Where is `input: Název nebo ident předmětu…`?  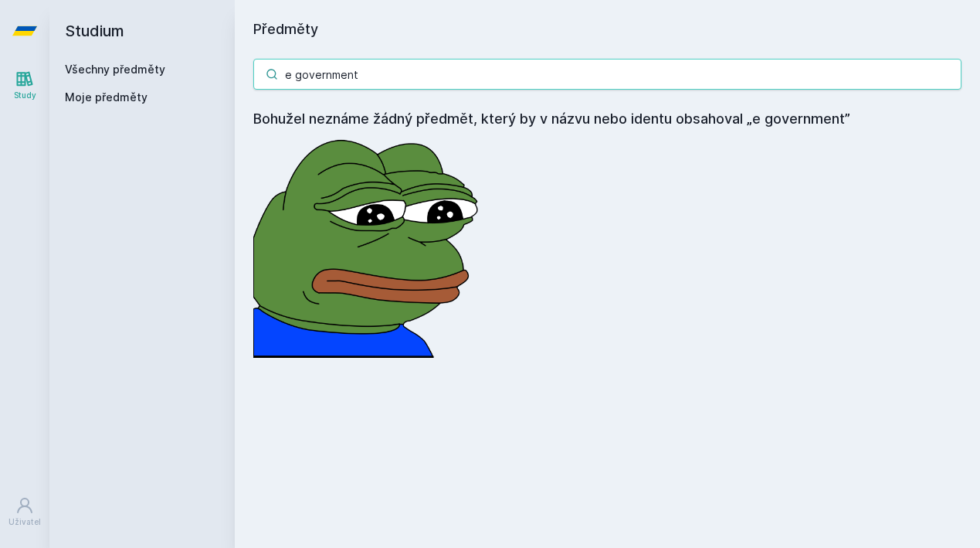 input: Název nebo ident předmětu… is located at coordinates (607, 74).